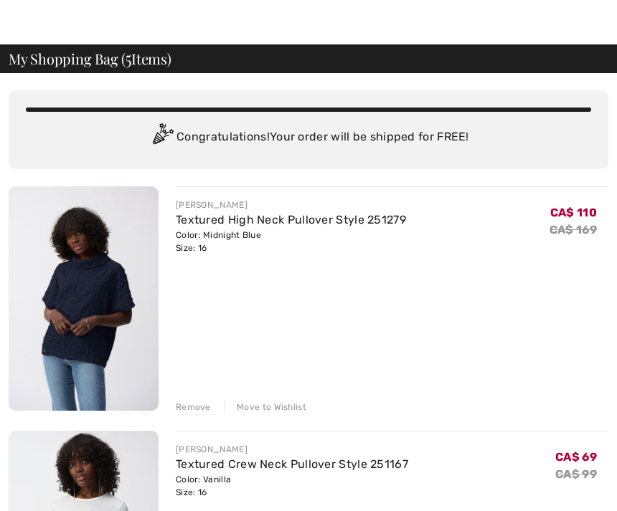 The height and width of the screenshot is (511, 617). What do you see at coordinates (576, 457) in the screenshot?
I see `span: CA$ 69` at bounding box center [576, 457].